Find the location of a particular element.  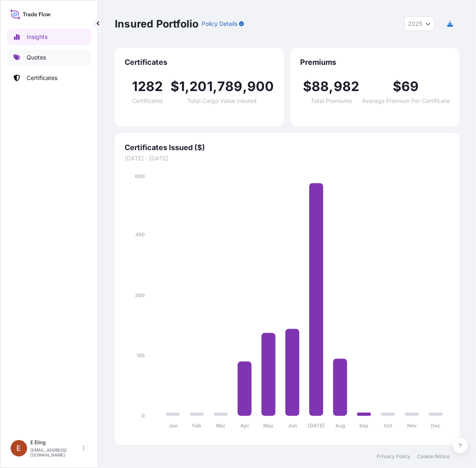

tspan: 450 is located at coordinates (140, 235).